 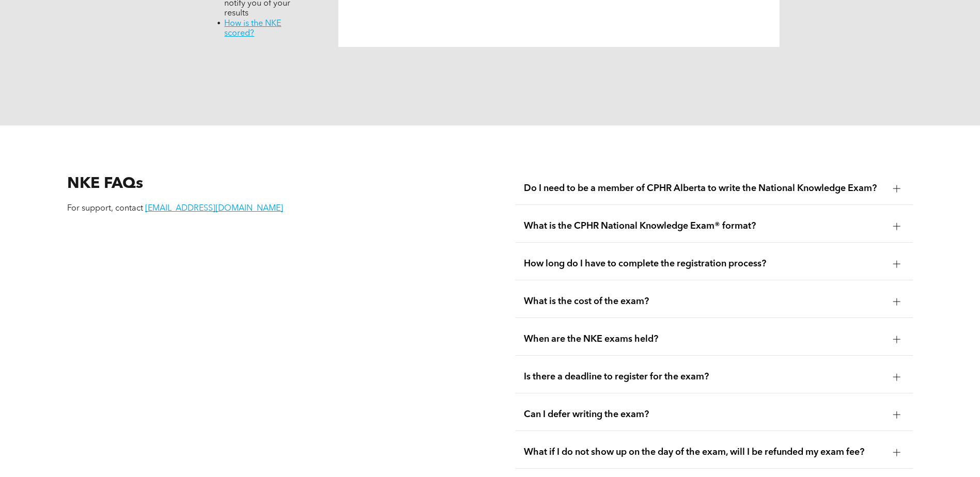 What do you see at coordinates (704, 302) in the screenshot?
I see `span: What is the cost of the exam?` at bounding box center [704, 302].